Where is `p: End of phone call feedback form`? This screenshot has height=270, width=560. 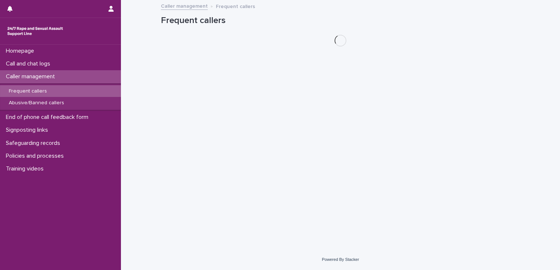
p: End of phone call feedback form is located at coordinates (48, 117).